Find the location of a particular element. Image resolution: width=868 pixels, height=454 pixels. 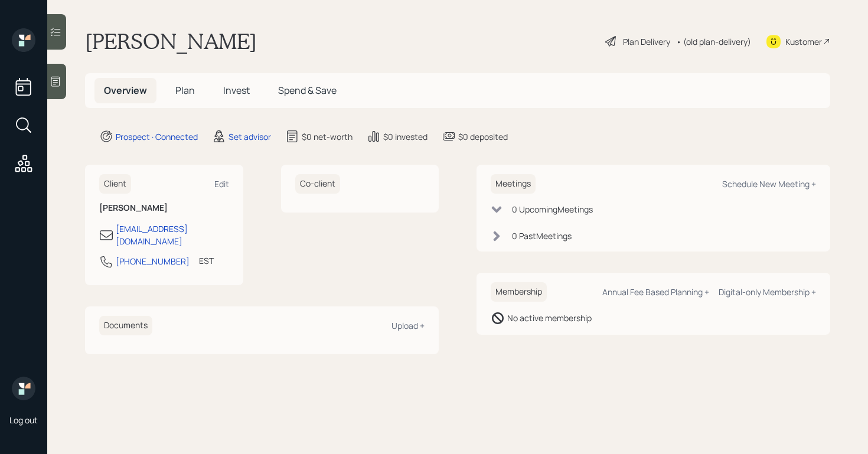

div: Annual Fee Based Planning + is located at coordinates (656, 292).